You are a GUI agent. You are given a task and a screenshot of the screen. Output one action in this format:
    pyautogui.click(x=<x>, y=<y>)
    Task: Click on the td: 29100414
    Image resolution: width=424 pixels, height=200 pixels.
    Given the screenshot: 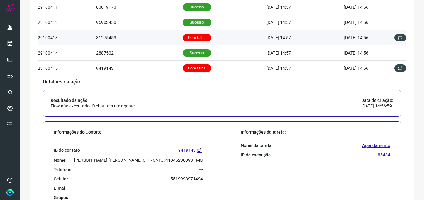 What is the action you would take?
    pyautogui.click(x=67, y=53)
    